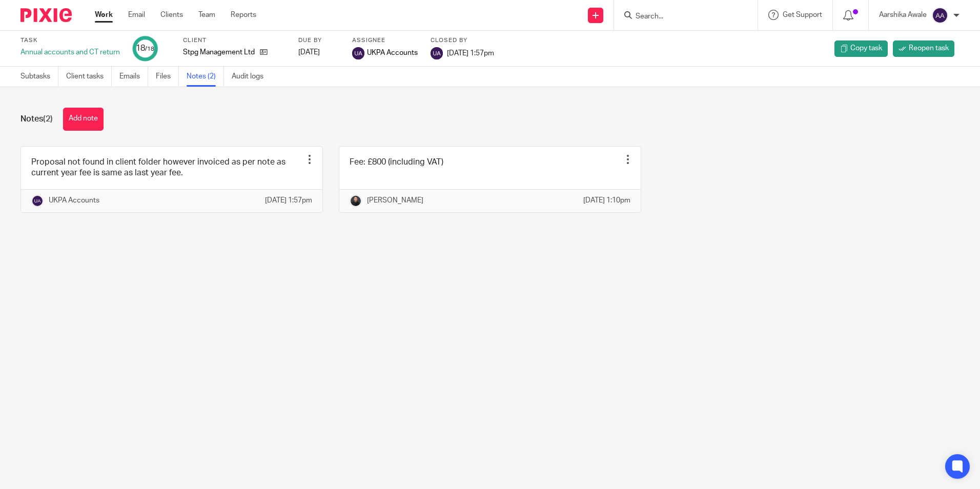  Describe the element at coordinates (251, 76) in the screenshot. I see `a: Audit logs` at that location.